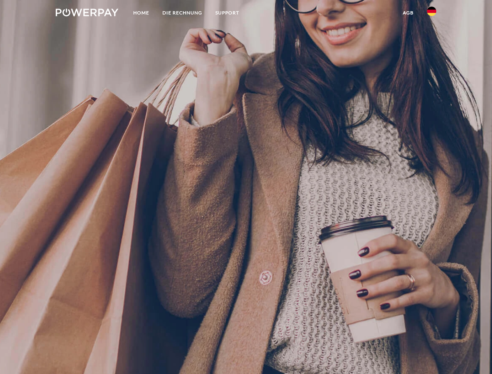 Image resolution: width=492 pixels, height=374 pixels. I want to click on img: de, so click(431, 11).